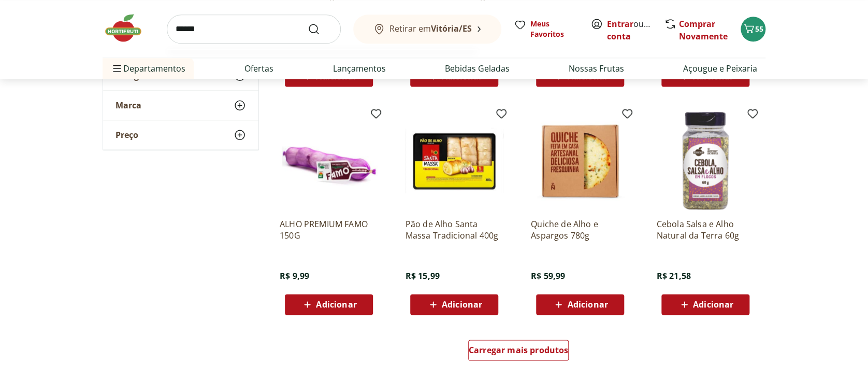 The width and height of the screenshot is (868, 390). What do you see at coordinates (760, 29) in the screenshot?
I see `span: 55` at bounding box center [760, 29].